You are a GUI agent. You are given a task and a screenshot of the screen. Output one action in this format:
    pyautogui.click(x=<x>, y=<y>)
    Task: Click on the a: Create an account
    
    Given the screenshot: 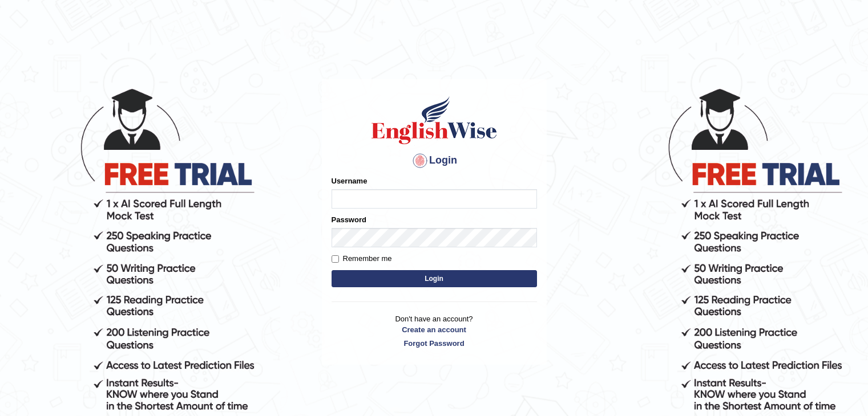 What is the action you would take?
    pyautogui.click(x=435, y=330)
    